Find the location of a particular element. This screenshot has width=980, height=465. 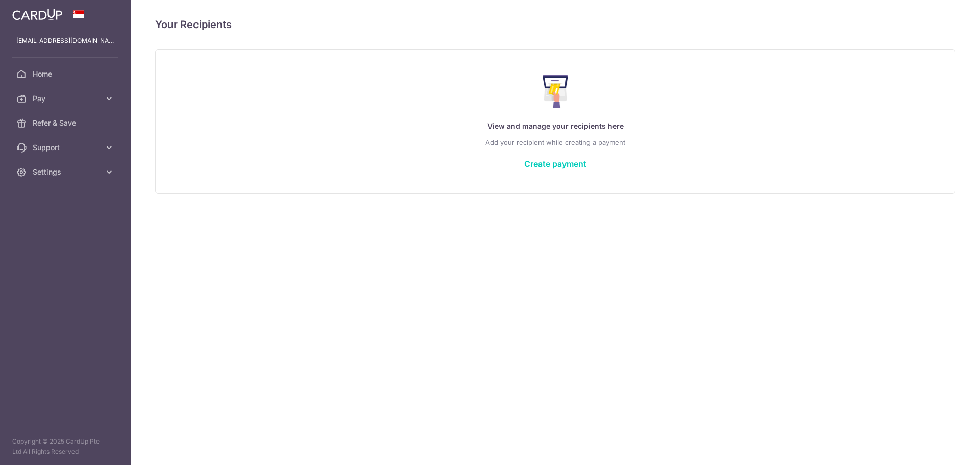

span: Pay is located at coordinates (66, 99).